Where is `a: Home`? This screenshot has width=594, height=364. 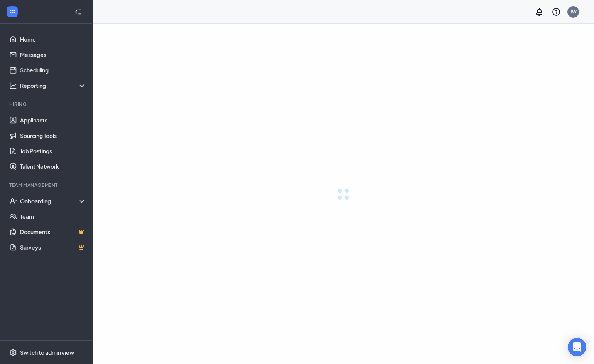 a: Home is located at coordinates (53, 40).